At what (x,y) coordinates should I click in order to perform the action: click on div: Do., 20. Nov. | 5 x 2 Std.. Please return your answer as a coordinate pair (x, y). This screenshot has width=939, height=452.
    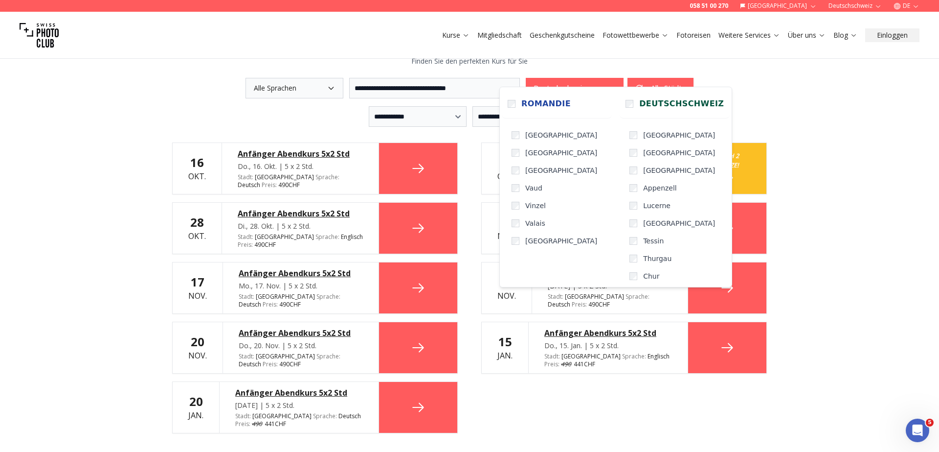
    Looking at the image, I should click on (301, 345).